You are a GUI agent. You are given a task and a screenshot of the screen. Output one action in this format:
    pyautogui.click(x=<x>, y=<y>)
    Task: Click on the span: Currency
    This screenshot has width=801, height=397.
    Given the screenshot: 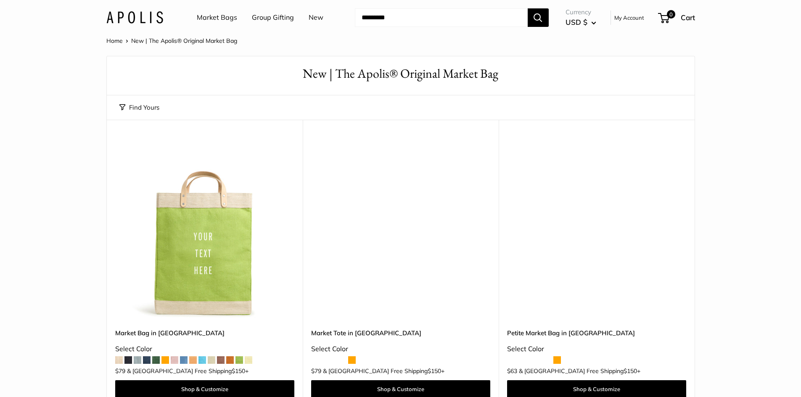 What is the action you would take?
    pyautogui.click(x=581, y=12)
    